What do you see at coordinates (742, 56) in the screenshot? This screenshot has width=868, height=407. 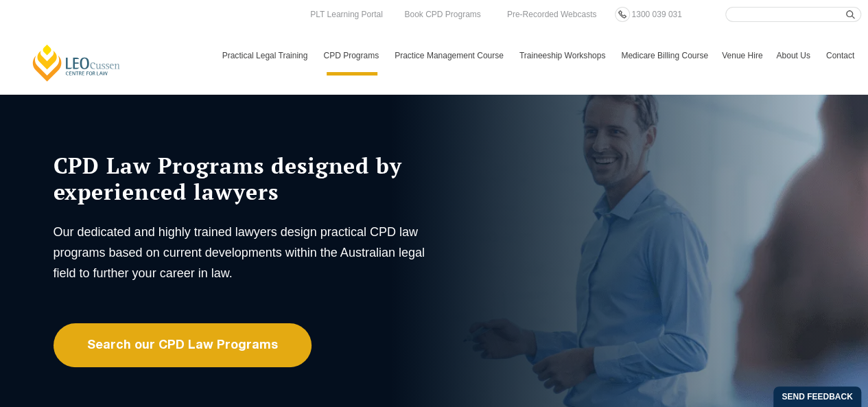 I see `a: Venue Hire` at bounding box center [742, 56].